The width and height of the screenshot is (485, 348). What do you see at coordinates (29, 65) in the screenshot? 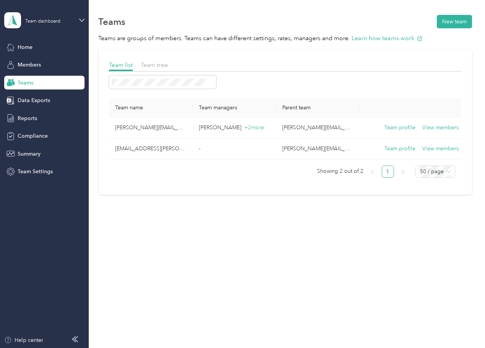
I see `span: Members` at bounding box center [29, 65].